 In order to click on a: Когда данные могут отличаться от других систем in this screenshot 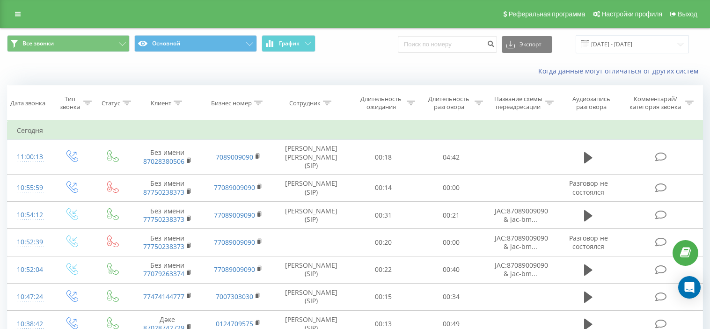, I will do `click(621, 71)`.